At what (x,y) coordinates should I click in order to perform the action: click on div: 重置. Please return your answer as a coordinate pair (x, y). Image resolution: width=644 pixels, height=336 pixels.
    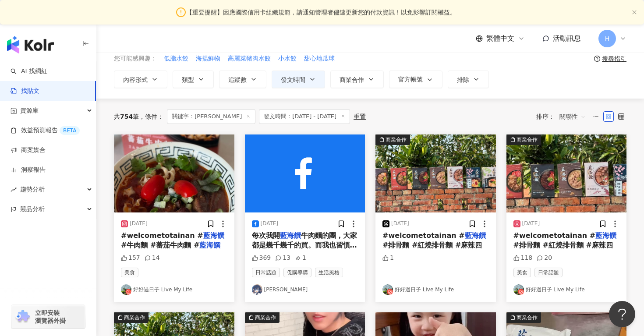
    Looking at the image, I should click on (360, 116).